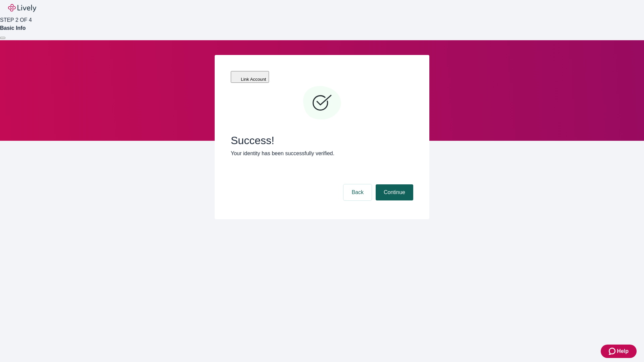 Image resolution: width=644 pixels, height=362 pixels. What do you see at coordinates (322, 140) in the screenshot?
I see `span: Success!` at bounding box center [322, 140].